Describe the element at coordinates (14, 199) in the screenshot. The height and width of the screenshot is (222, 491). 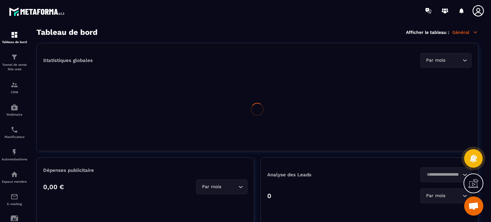
I see `a: emailemailE-mailing` at that location.